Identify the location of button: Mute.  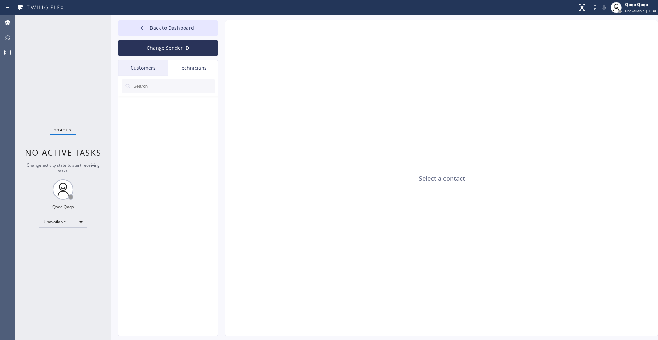
(604, 8).